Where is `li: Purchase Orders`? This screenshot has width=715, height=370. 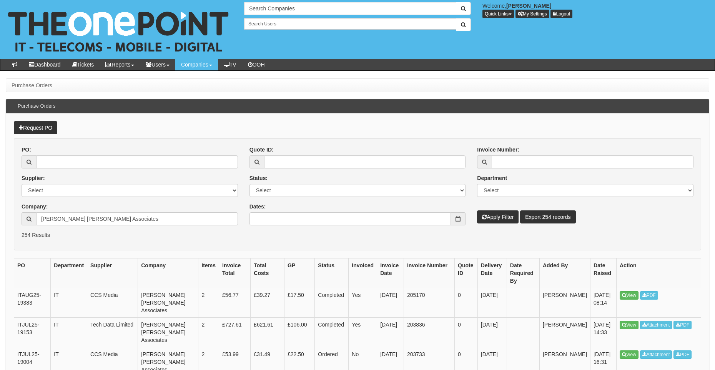 li: Purchase Orders is located at coordinates (32, 85).